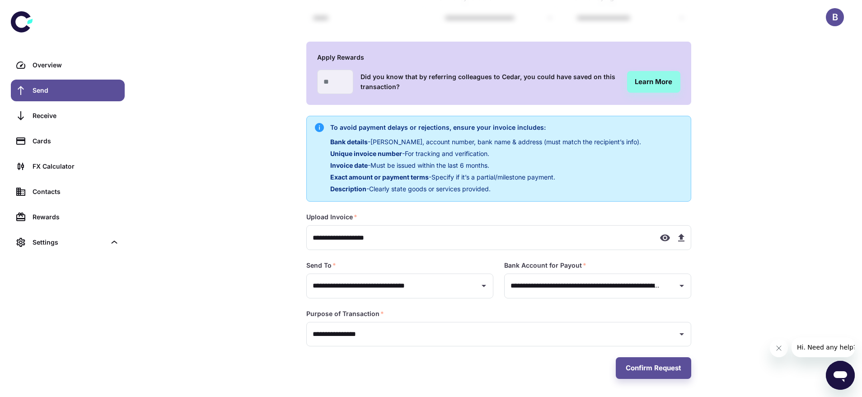 Image resolution: width=862 pixels, height=397 pixels. I want to click on span: Exact amount or payment terms, so click(379, 177).